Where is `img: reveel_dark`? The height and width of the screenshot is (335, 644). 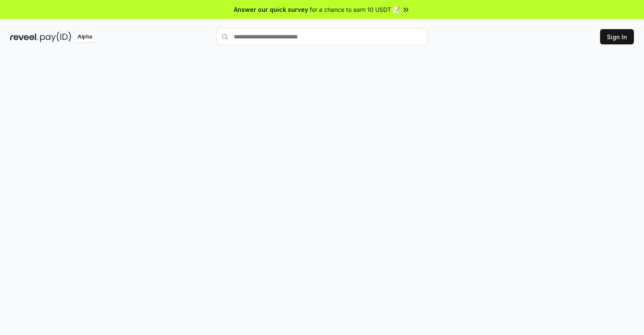 img: reveel_dark is located at coordinates (24, 37).